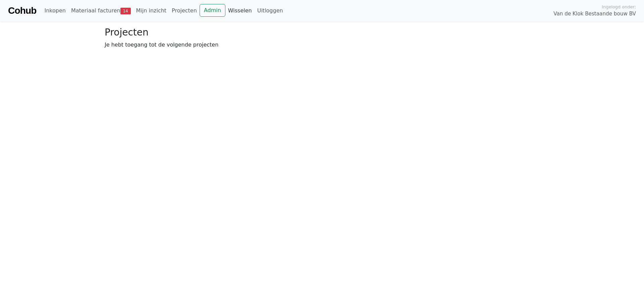  Describe the element at coordinates (322, 45) in the screenshot. I see `p: Je hebt toegang tot de volgende projecten` at that location.